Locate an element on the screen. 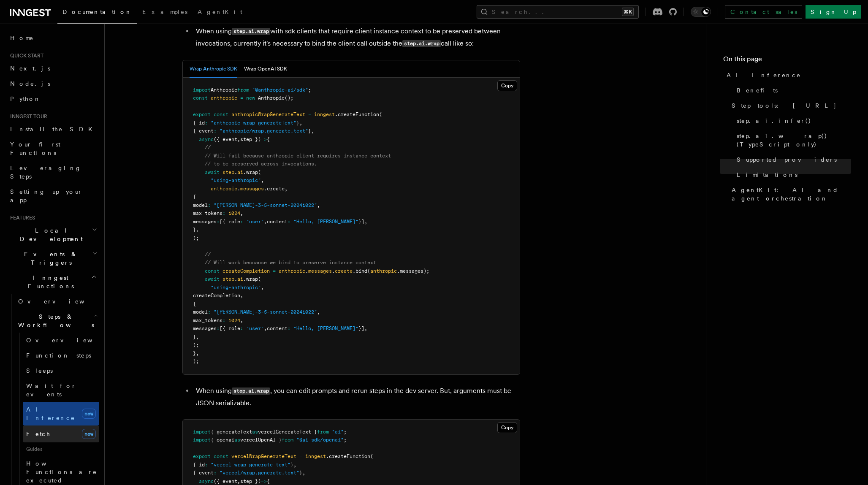 The image size is (868, 485). span: { generateText is located at coordinates (231, 432).